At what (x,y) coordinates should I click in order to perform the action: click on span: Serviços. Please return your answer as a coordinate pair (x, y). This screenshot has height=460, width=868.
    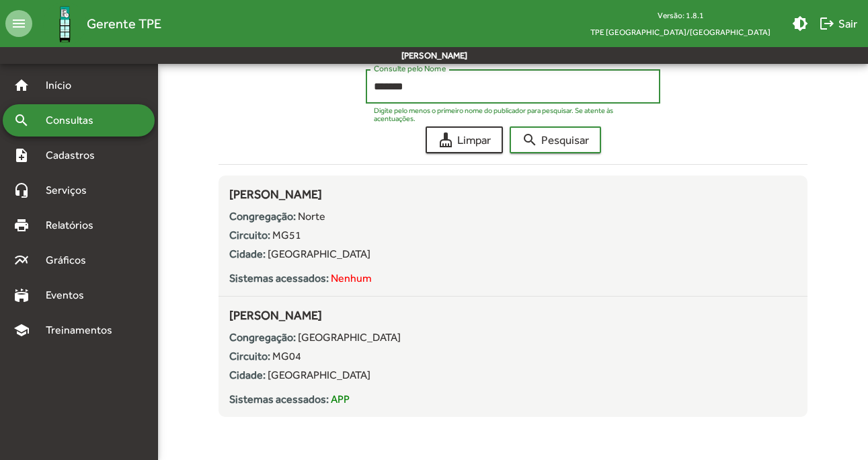
    Looking at the image, I should click on (71, 190).